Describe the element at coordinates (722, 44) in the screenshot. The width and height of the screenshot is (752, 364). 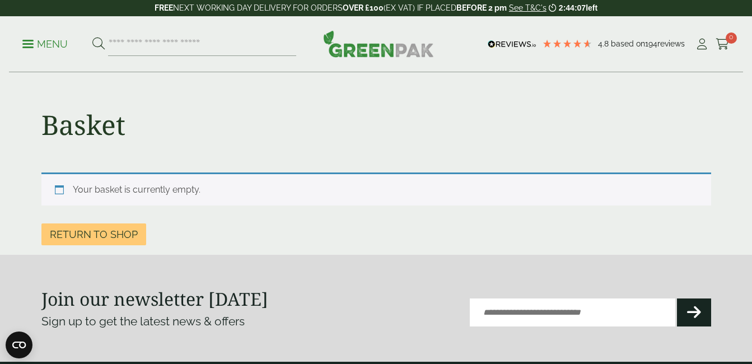
I see `a: 0` at that location.